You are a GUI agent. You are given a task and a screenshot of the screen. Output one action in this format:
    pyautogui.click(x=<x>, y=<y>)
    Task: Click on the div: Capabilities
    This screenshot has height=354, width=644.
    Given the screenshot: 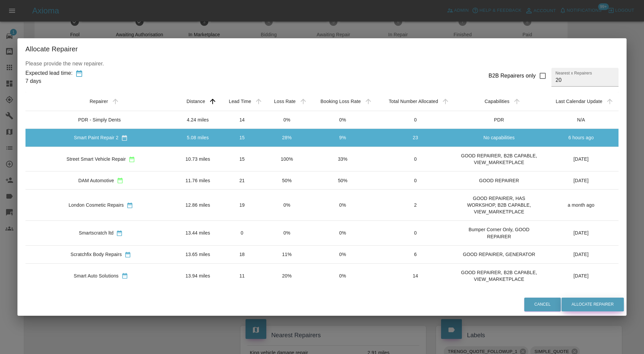 What is the action you would take?
    pyautogui.click(x=497, y=101)
    